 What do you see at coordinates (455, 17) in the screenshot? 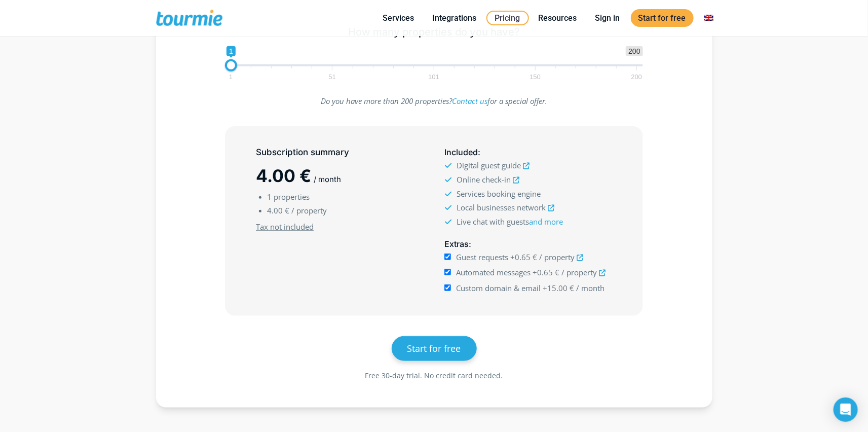
I see `a: Integrations` at bounding box center [455, 17].